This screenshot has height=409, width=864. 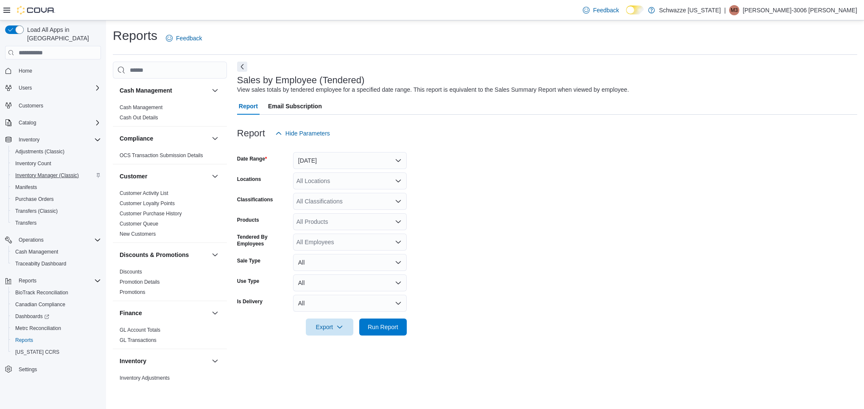 I want to click on a: Traceabilty Dashboard, so click(x=41, y=264).